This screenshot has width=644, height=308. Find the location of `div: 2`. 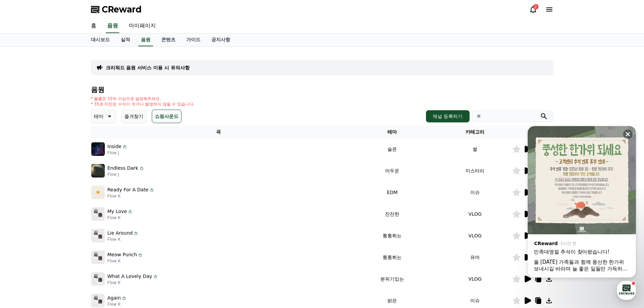

div: 2 is located at coordinates (536, 7).